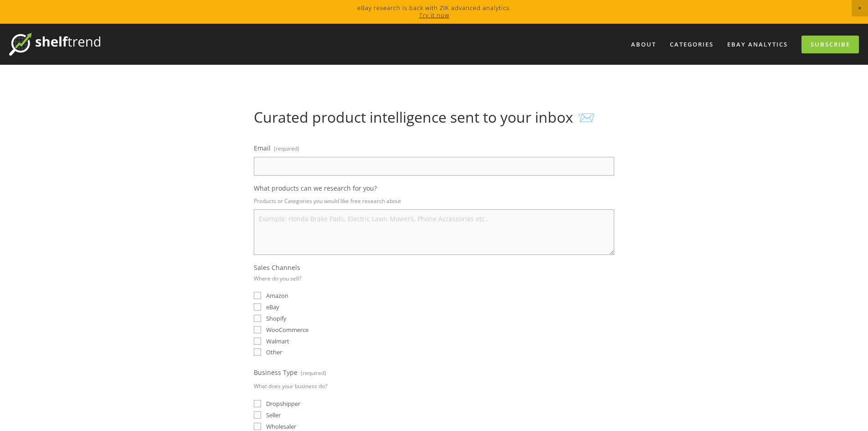  I want to click on input: Shopify, so click(257, 318).